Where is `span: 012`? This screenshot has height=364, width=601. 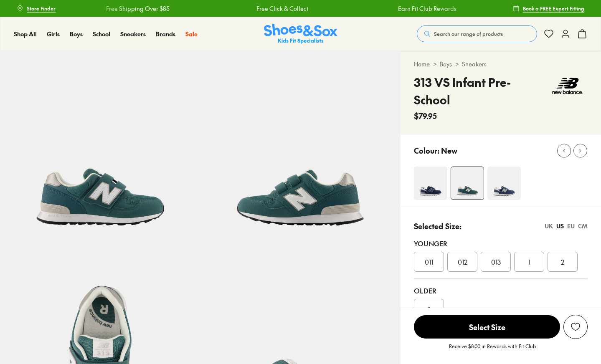
span: 012 is located at coordinates (463, 262).